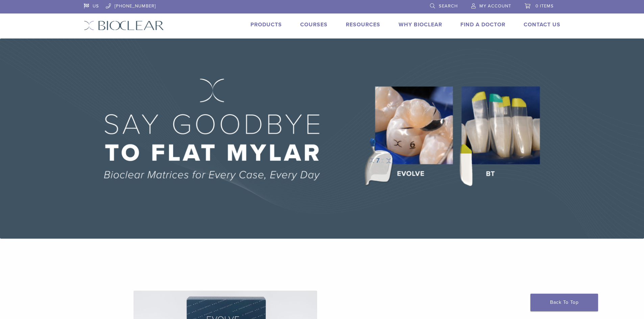  I want to click on a: Courses, so click(314, 25).